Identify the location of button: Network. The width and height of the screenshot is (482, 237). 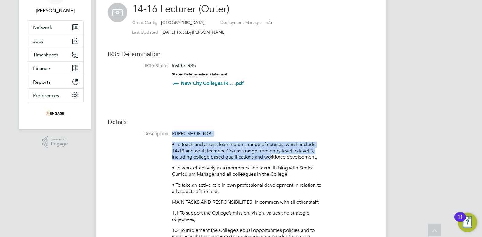
(55, 27).